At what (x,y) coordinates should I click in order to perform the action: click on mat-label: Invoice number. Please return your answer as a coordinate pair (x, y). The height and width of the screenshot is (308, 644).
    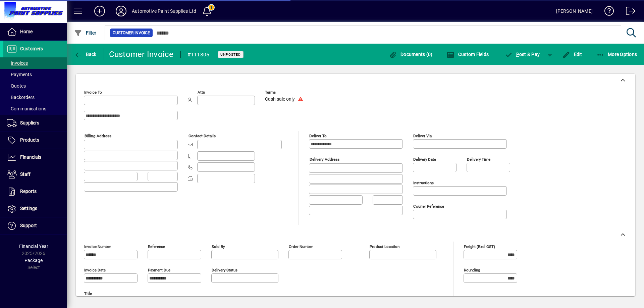
    Looking at the image, I should click on (97, 246).